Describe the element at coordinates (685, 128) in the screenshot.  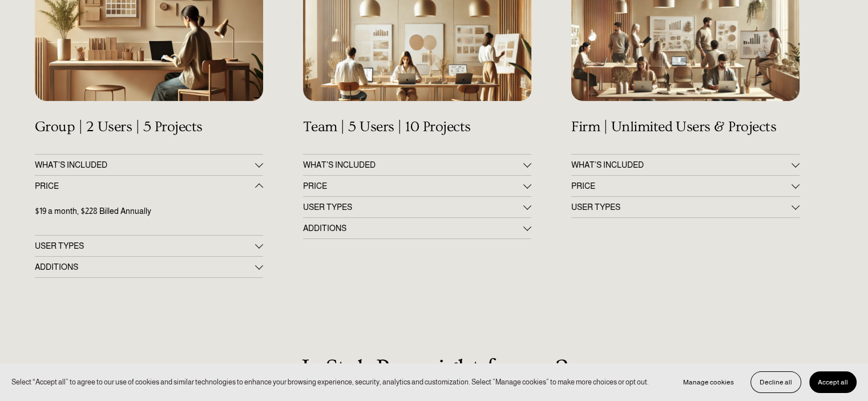
I see `h4: Firm | Unlimited Users & Projects` at that location.